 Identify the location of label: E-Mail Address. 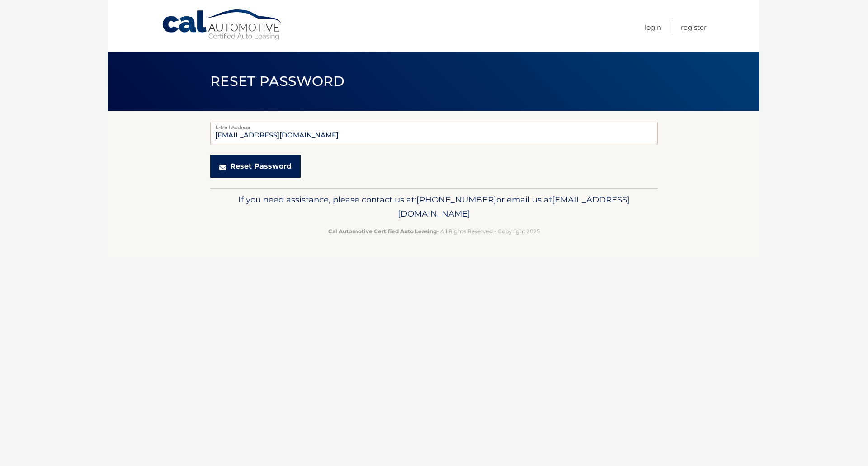
(434, 125).